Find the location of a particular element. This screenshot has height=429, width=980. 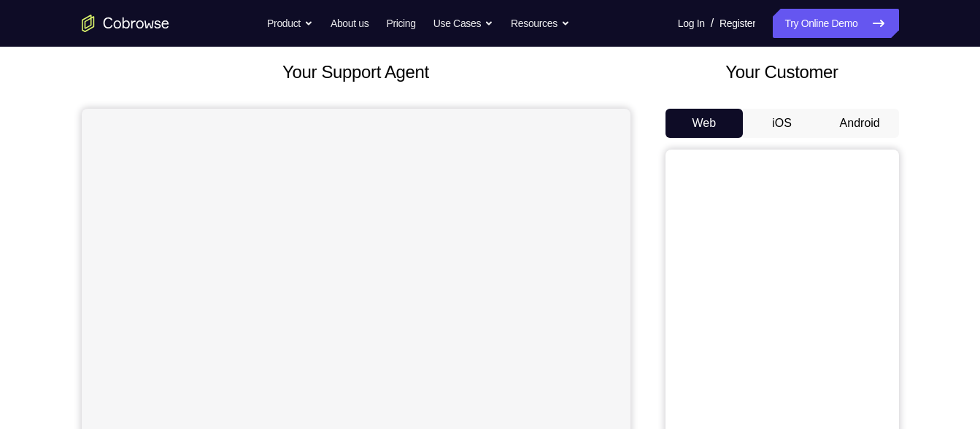

h2: Your Support Agent is located at coordinates (356, 72).